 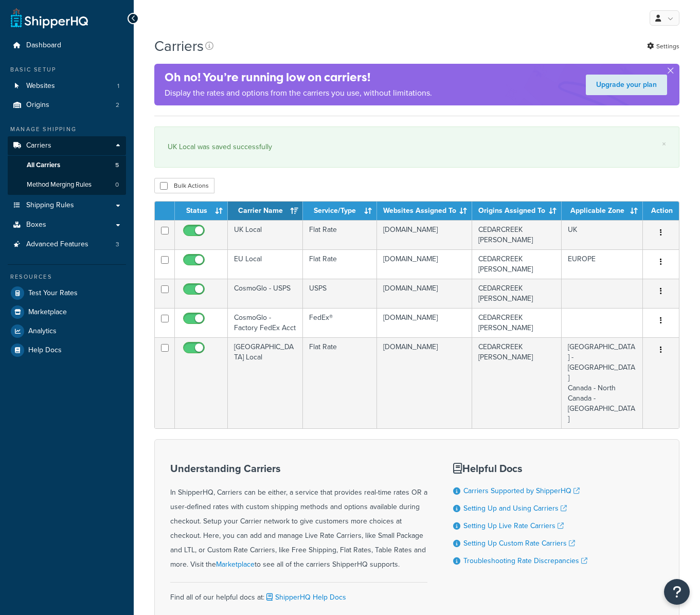 What do you see at coordinates (626, 85) in the screenshot?
I see `a: Upgrade your plan` at bounding box center [626, 85].